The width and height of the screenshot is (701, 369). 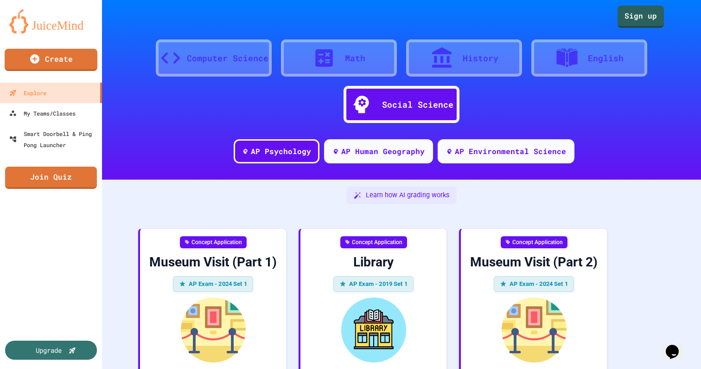 What do you see at coordinates (213, 330) in the screenshot?
I see `img: Museum Visit (Part 1)` at bounding box center [213, 330].